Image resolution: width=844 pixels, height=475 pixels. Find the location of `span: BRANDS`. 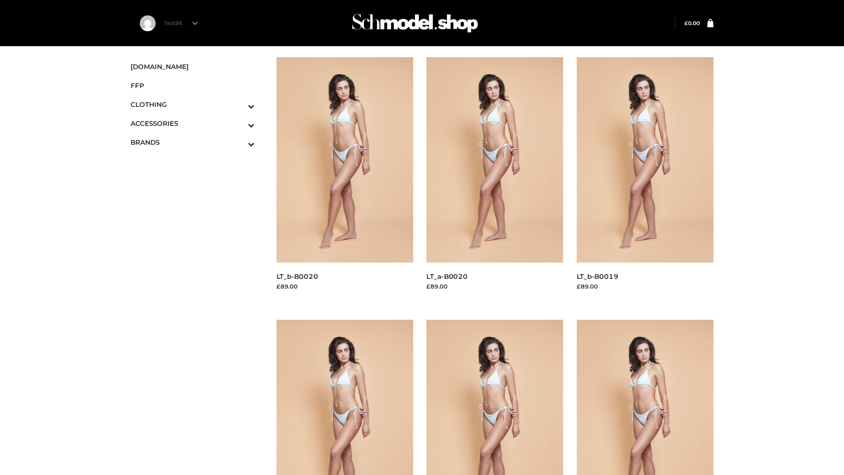

span: BRANDS is located at coordinates (193, 142).